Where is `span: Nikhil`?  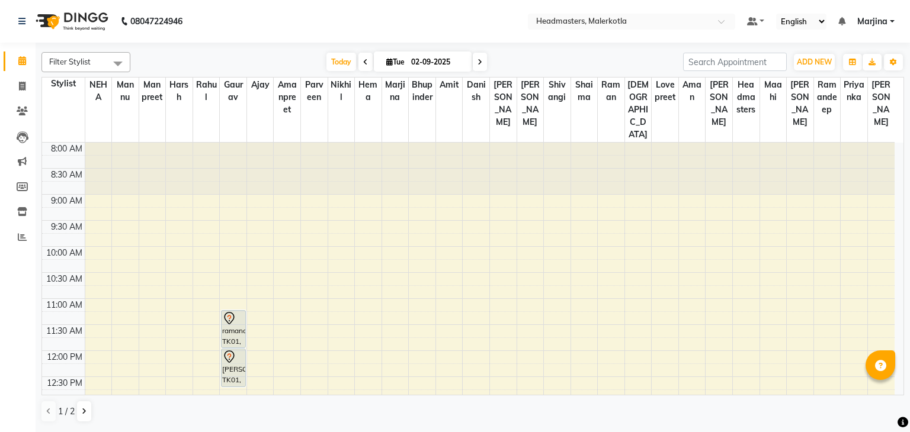 span: Nikhil is located at coordinates (341, 91).